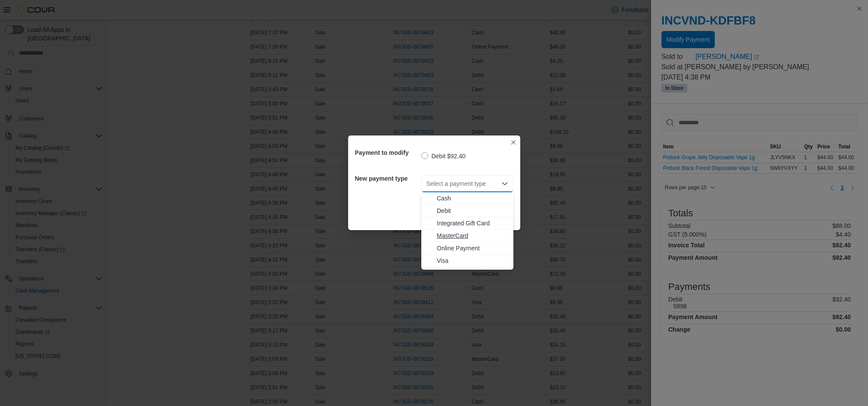 The image size is (868, 406). What do you see at coordinates (472, 211) in the screenshot?
I see `span: Debit` at bounding box center [472, 211].